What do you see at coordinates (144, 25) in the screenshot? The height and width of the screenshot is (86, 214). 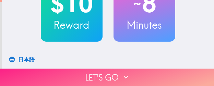 I see `h3: Minutes` at bounding box center [144, 25].